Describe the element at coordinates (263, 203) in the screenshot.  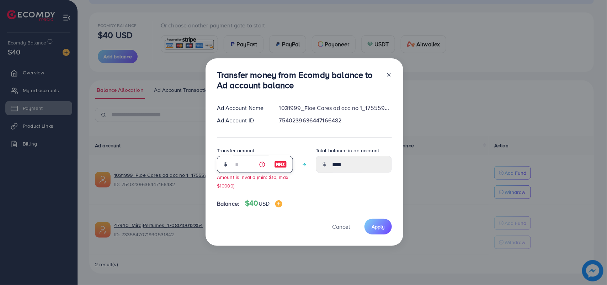
I see `h4: $40` at that location.